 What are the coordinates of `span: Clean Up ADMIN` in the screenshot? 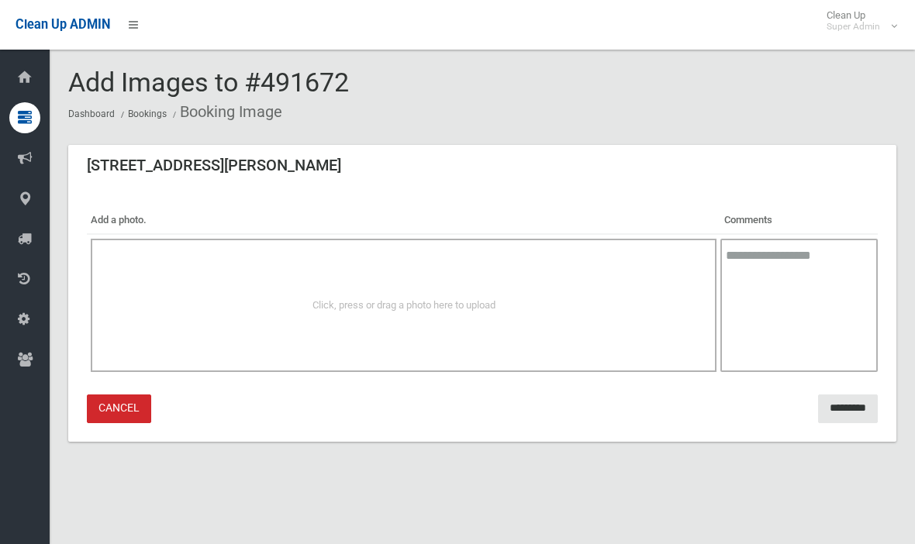 It's located at (63, 24).